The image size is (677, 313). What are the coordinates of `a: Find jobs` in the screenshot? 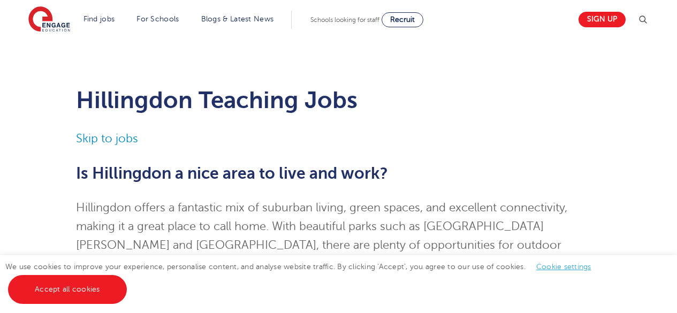 It's located at (99, 19).